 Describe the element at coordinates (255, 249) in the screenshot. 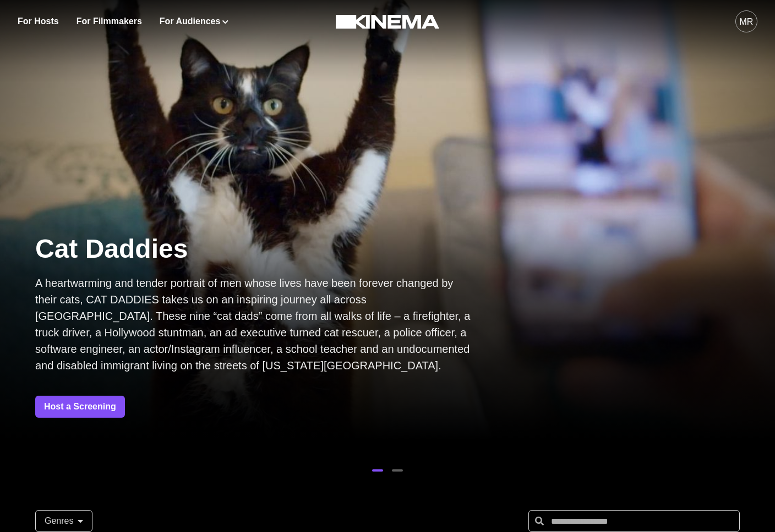

I see `p: Cat Daddies` at that location.